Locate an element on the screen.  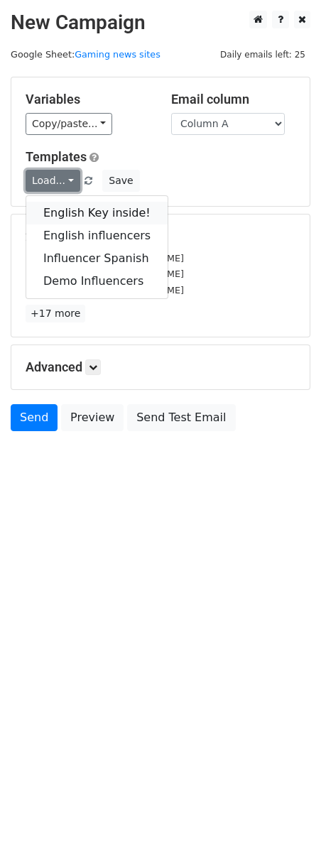
a: Send Test Email is located at coordinates (181, 418).